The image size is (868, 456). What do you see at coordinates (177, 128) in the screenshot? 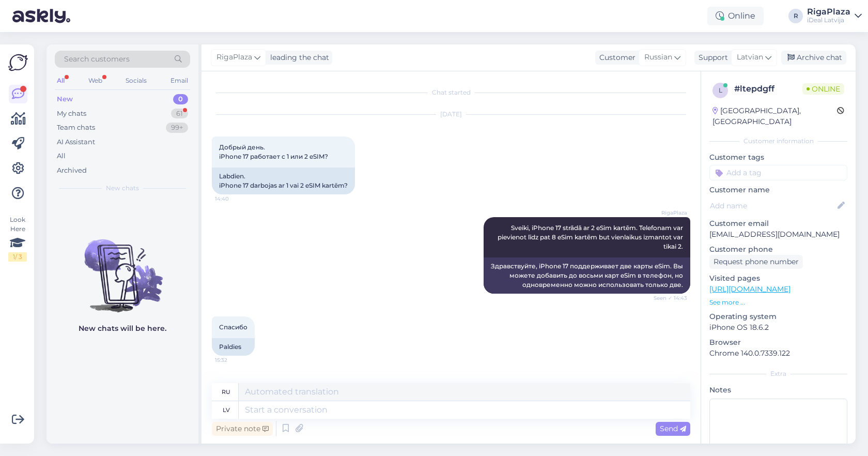
I see `div: 99+` at bounding box center [177, 128].